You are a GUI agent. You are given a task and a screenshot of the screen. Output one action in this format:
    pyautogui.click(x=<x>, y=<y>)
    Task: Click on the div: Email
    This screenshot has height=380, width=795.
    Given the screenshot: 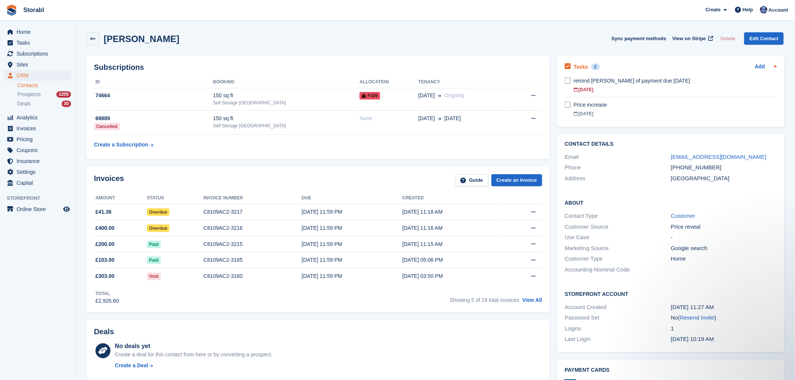 What is the action you would take?
    pyautogui.click(x=618, y=157)
    